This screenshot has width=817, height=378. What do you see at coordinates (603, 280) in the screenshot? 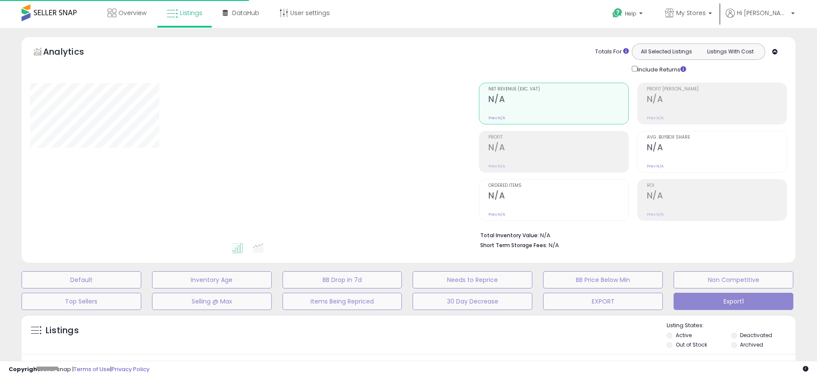
I see `button: BB Price Below Min` at bounding box center [603, 280].